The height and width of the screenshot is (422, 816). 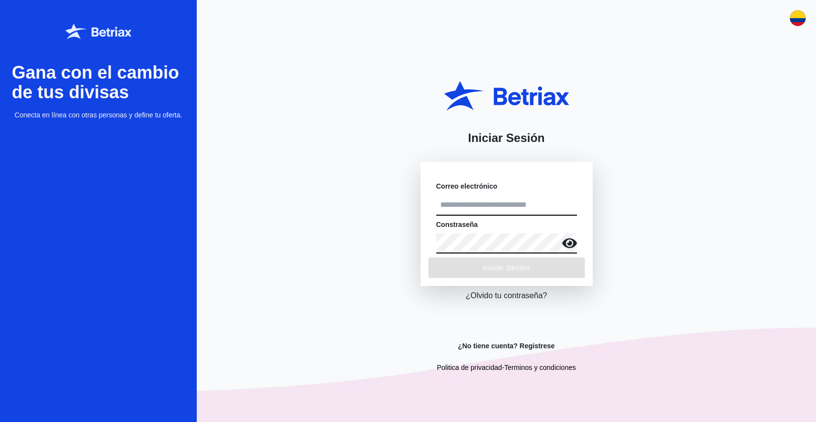 I want to click on h3: Gana con el cambio de tus divisas, so click(x=98, y=83).